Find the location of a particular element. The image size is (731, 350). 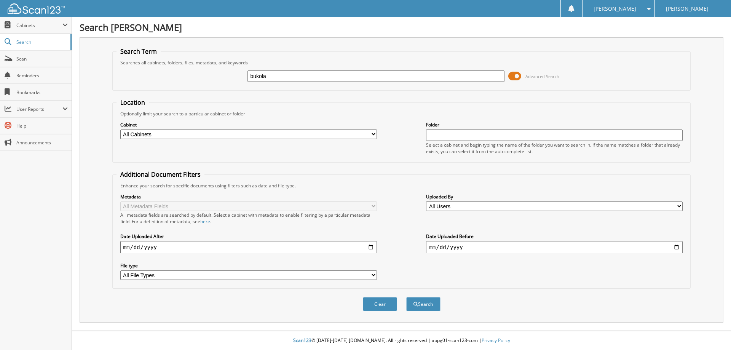

input: start is located at coordinates (249, 247).